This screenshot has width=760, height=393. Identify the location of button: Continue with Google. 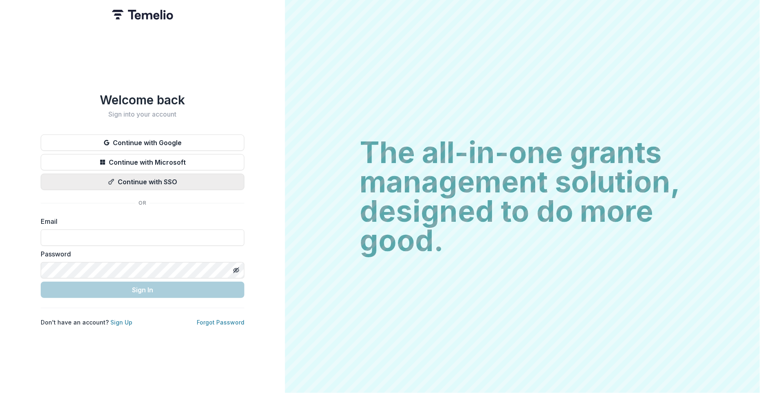
(143, 143).